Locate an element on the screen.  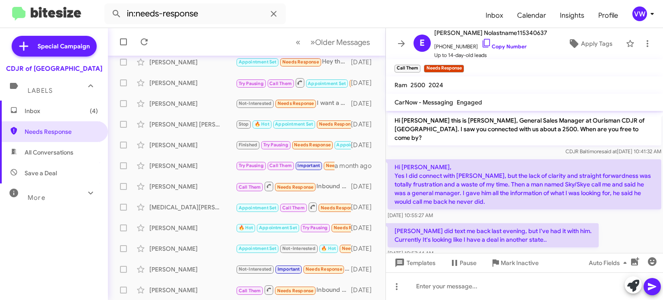
span: Older Messages is located at coordinates (342, 42).